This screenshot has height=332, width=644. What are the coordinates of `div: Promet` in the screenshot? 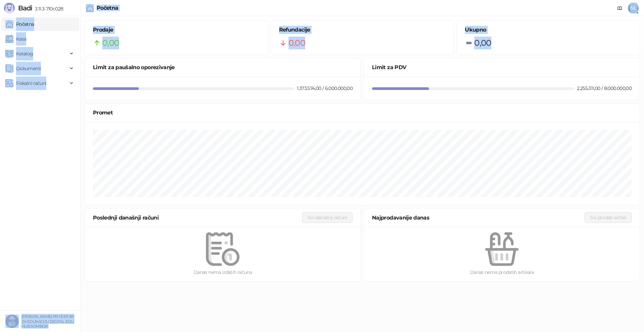 It's located at (362, 113).